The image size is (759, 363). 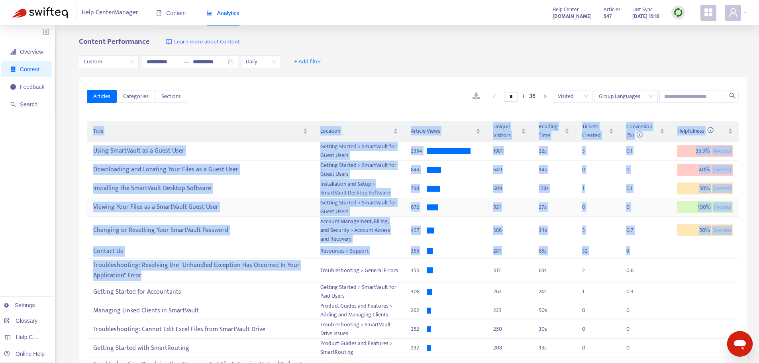 I want to click on span: Content, so click(x=171, y=13).